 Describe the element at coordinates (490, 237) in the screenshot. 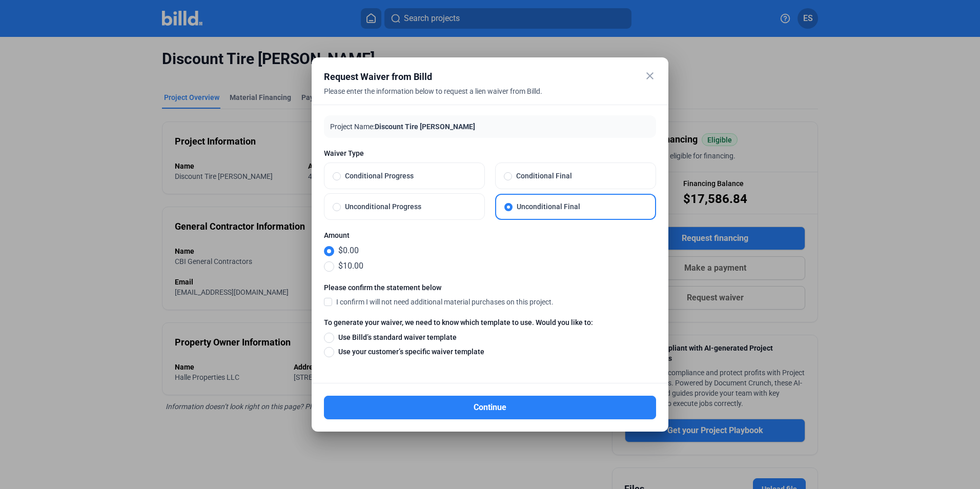

I see `label: Amount` at that location.